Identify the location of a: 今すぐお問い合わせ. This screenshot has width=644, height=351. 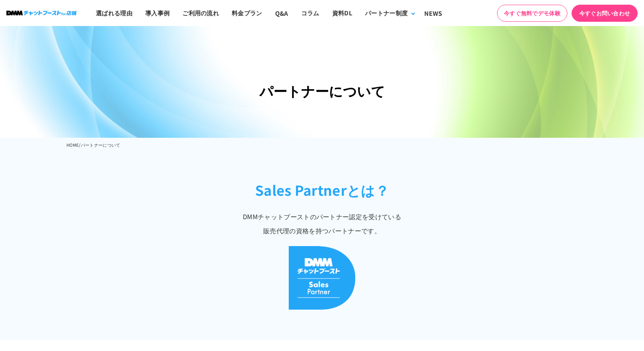
(604, 13).